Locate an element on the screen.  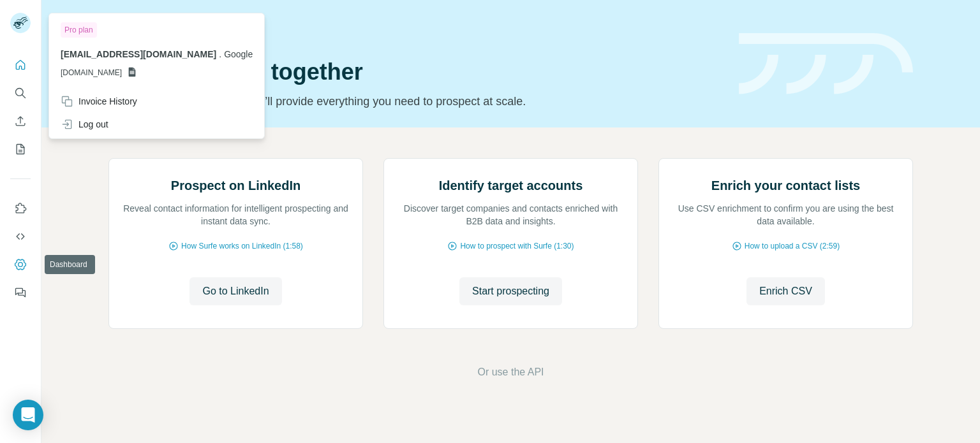
img: banner is located at coordinates (825, 64).